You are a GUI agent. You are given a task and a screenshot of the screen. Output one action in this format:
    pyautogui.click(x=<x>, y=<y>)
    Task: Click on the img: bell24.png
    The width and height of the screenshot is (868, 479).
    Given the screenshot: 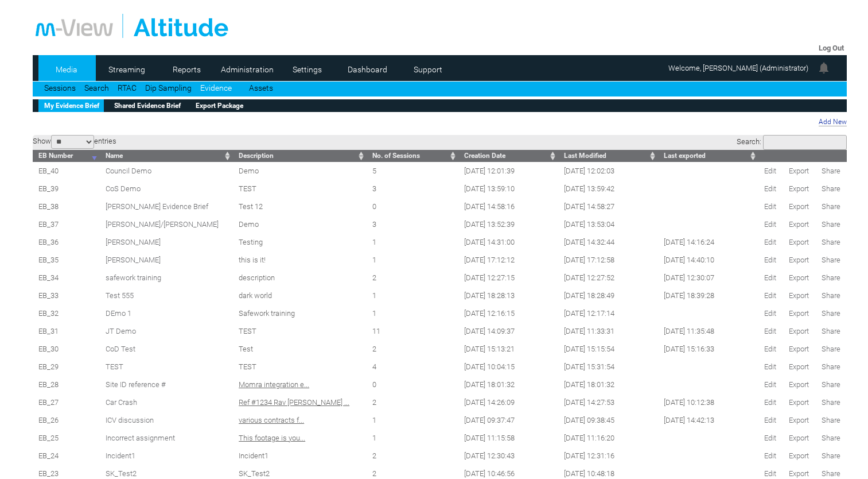 What is the action you would take?
    pyautogui.click(x=824, y=68)
    